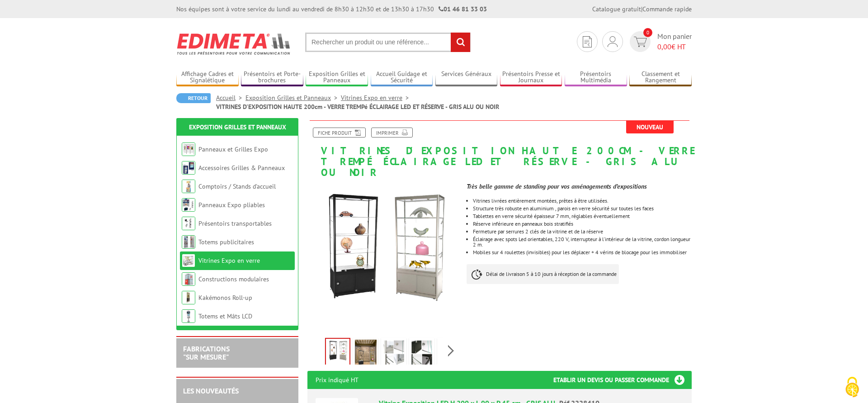  Describe the element at coordinates (543, 274) in the screenshot. I see `p: Délai de livraison 5 à 10 jours à réception de la commande` at that location.